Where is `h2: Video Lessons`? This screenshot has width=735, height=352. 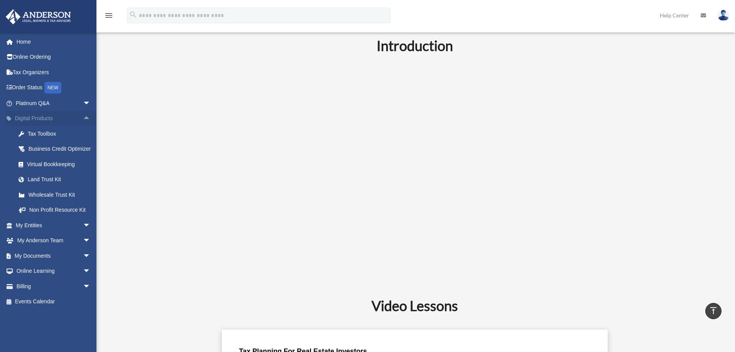 h2: Video Lessons is located at coordinates (415, 305).